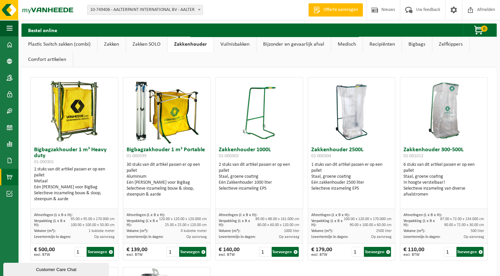 The width and height of the screenshot is (500, 276). What do you see at coordinates (53, 8) in the screenshot?
I see `div: Customer Care Chat` at bounding box center [53, 8].